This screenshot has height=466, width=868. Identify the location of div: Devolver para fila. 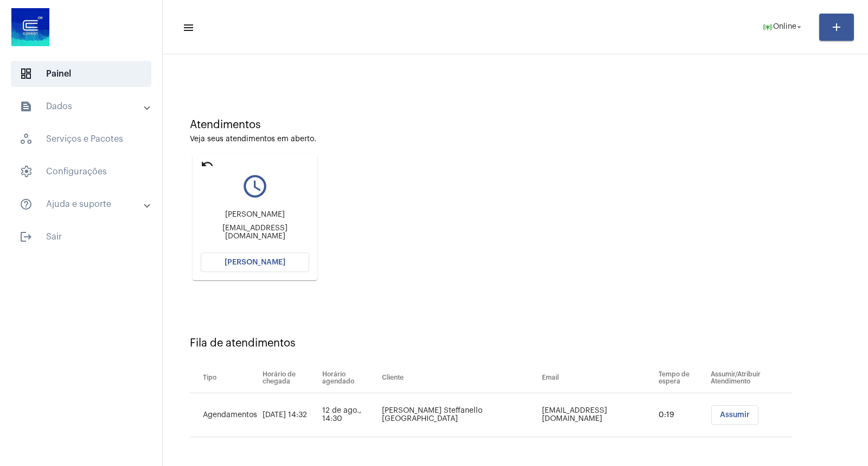
(208, 185).